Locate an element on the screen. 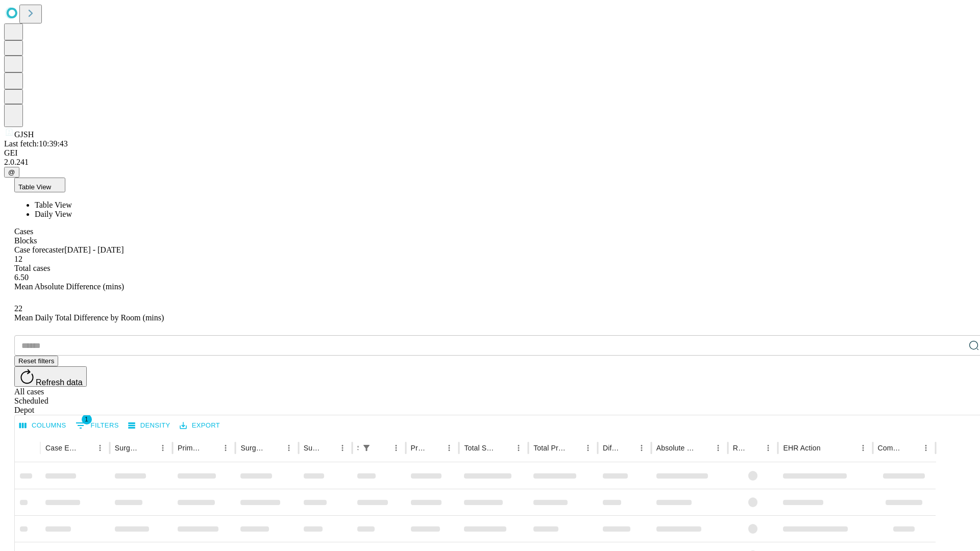 The image size is (980, 551). div: Total Predicted Duration is located at coordinates (549, 448).